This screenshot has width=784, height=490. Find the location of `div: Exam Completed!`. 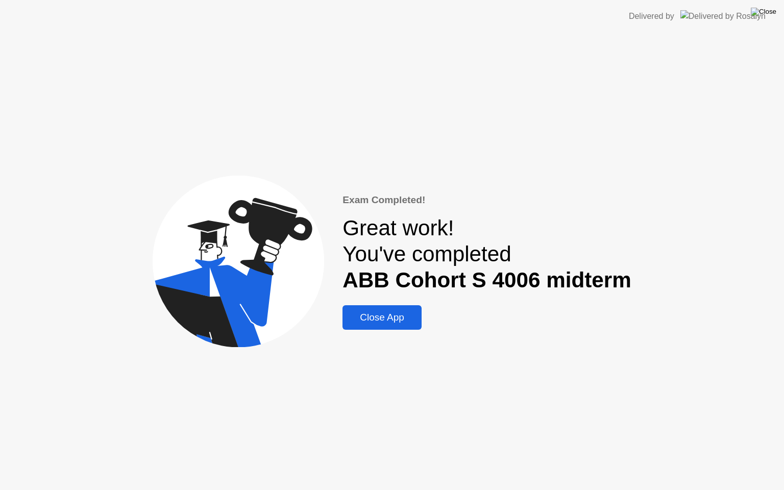

div: Exam Completed! is located at coordinates (487, 200).